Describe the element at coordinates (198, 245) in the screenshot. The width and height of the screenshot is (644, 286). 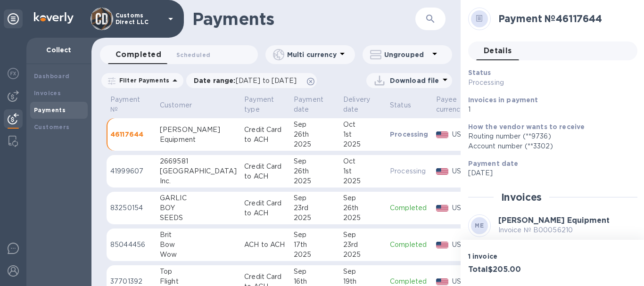
I see `div: Bow` at that location.